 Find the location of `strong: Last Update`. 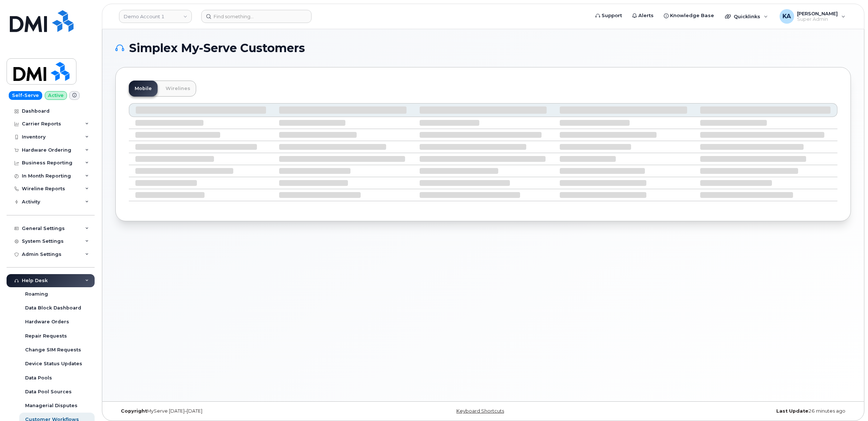

strong: Last Update is located at coordinates (792, 411).